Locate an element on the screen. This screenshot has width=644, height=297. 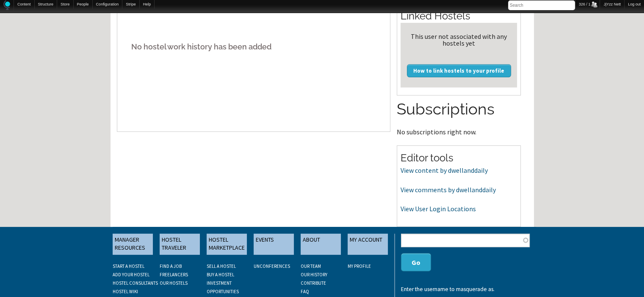
div: This user not associated with any hostels yet is located at coordinates (459, 39).